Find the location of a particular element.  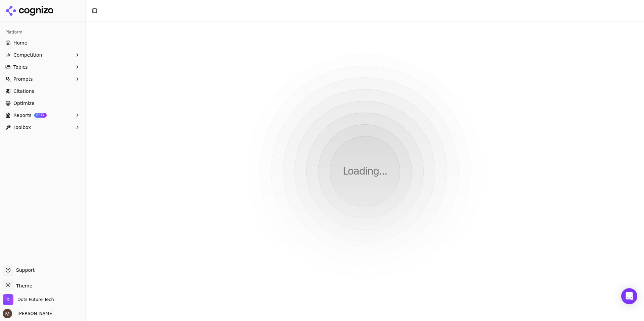

div: Open Intercom Messenger is located at coordinates (629, 296).